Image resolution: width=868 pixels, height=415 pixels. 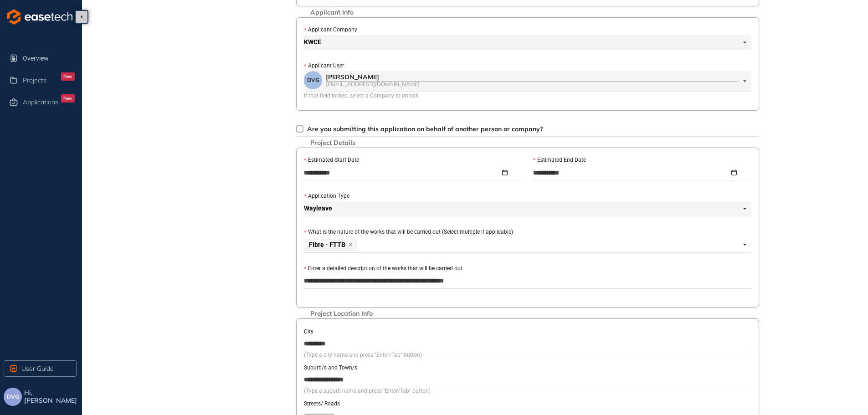 I want to click on input: Estimated End Date, so click(x=631, y=173).